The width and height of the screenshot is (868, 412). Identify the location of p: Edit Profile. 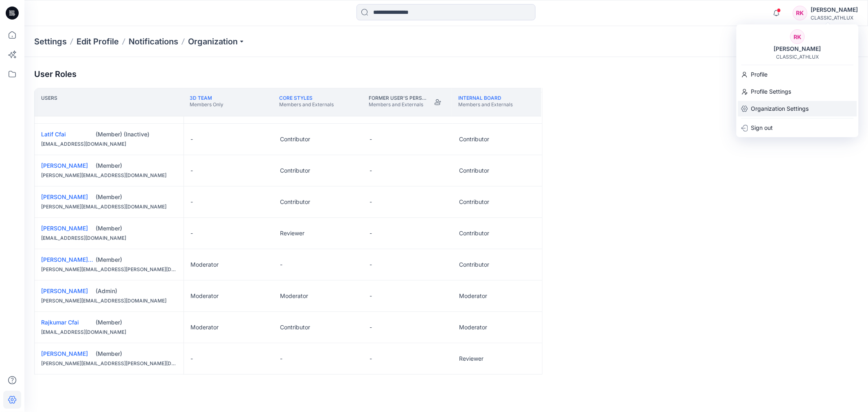
(98, 42).